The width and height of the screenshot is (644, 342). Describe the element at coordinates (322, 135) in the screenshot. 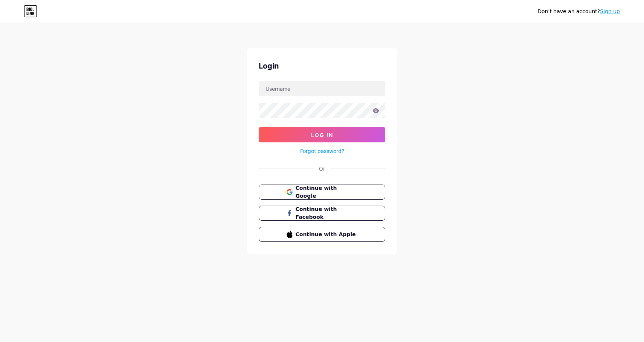

I see `span: Log In` at that location.